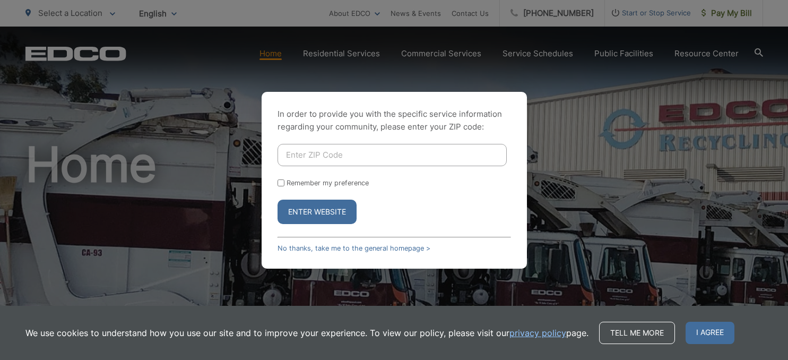  I want to click on p: We use cookies to understand how you use our site and to improve your experience. To view our pol..., so click(307, 333).